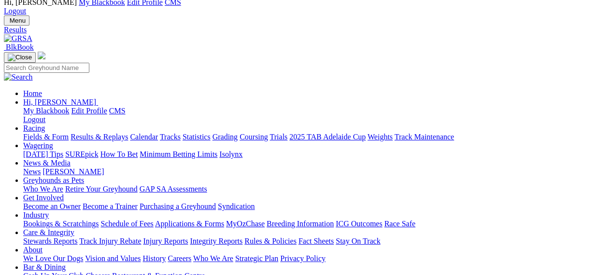 The width and height of the screenshot is (611, 275). I want to click on a: Vision and Values, so click(112, 258).